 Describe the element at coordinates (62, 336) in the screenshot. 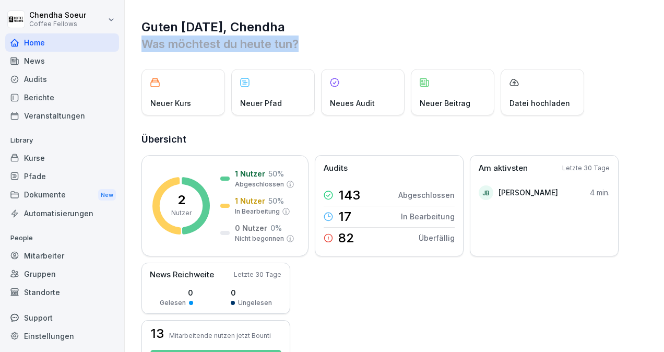

I see `div: Einstellungen` at that location.